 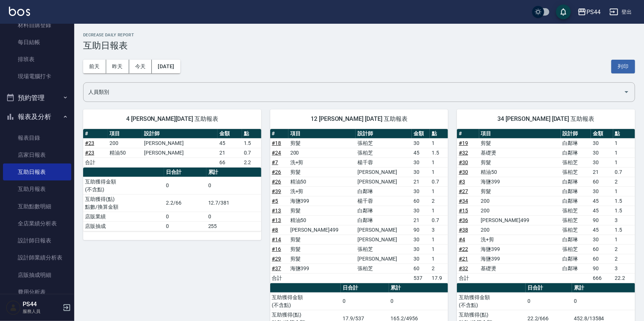 I want to click on a: #27, so click(x=463, y=191).